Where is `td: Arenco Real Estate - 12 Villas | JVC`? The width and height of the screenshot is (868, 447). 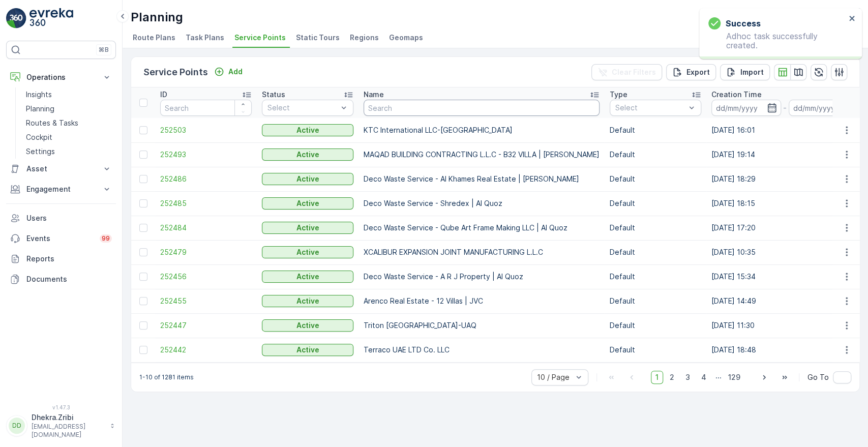 td: Arenco Real Estate - 12 Villas | JVC is located at coordinates (481, 301).